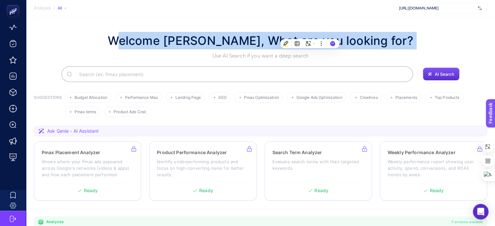 This screenshot has height=226, width=495. What do you see at coordinates (318, 171) in the screenshot?
I see `a: Search Term AnalyzerEvaluate search terms with their targeted keywordsReady` at bounding box center [318, 171].